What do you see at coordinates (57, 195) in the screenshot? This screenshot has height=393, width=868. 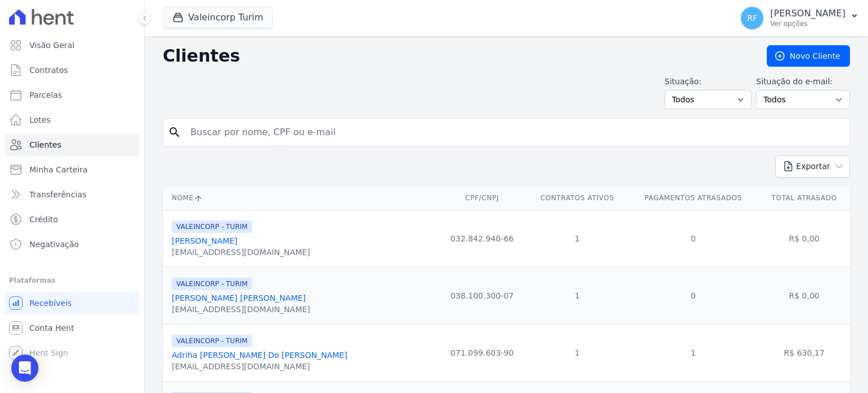 I see `span: Transferências` at bounding box center [57, 195].